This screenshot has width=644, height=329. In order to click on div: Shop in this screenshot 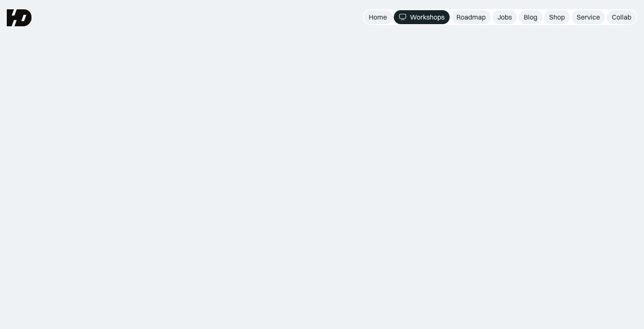, I will do `click(557, 17)`.